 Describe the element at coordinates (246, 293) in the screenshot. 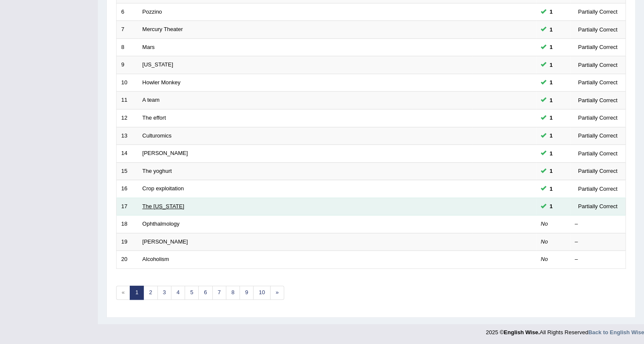

I see `a: 9` at that location.